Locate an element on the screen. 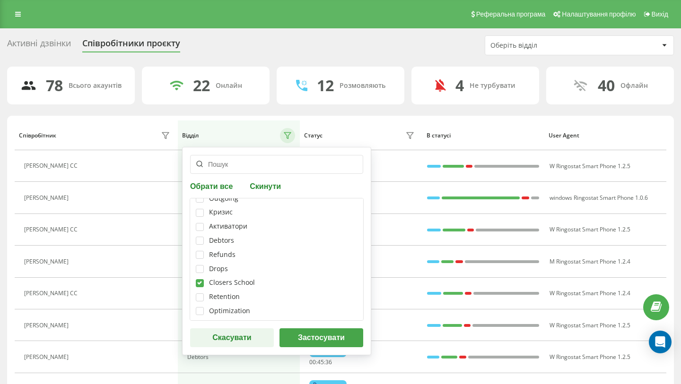  div: Всього акаунтів is located at coordinates (95, 86).